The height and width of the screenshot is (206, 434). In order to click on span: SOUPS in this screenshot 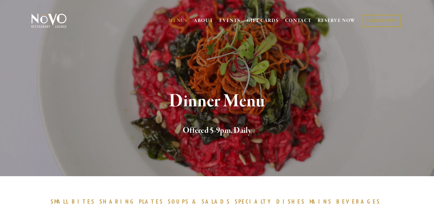, I will do `click(178, 202)`.